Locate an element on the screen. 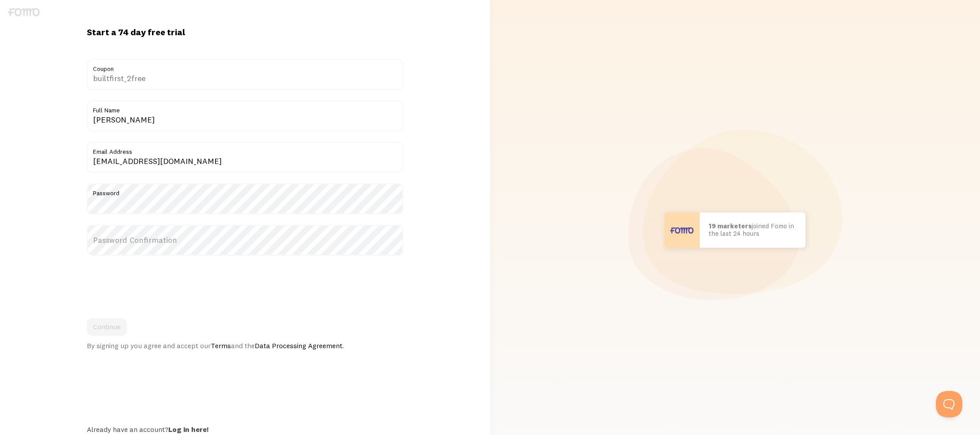  img: User avatar is located at coordinates (682, 230).